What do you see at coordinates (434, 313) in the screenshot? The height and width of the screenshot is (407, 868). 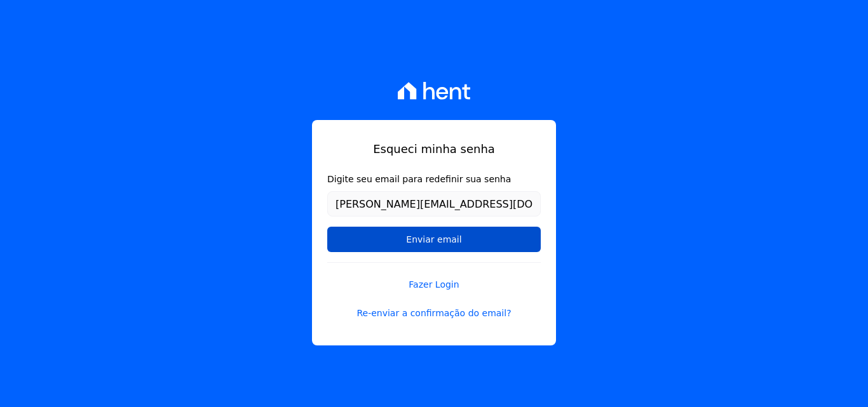 I see `a: Re-enviar a confirmação do email?` at bounding box center [434, 313].